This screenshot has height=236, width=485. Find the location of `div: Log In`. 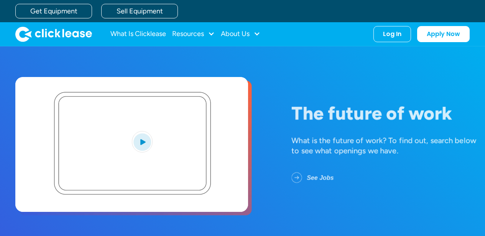

div: Log In is located at coordinates (392, 34).